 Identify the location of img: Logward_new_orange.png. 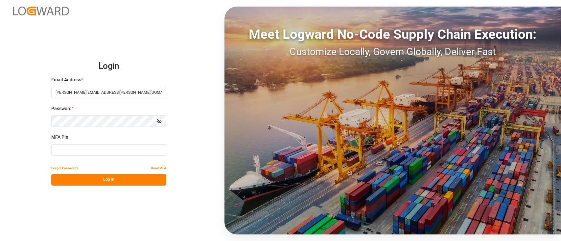
(41, 11).